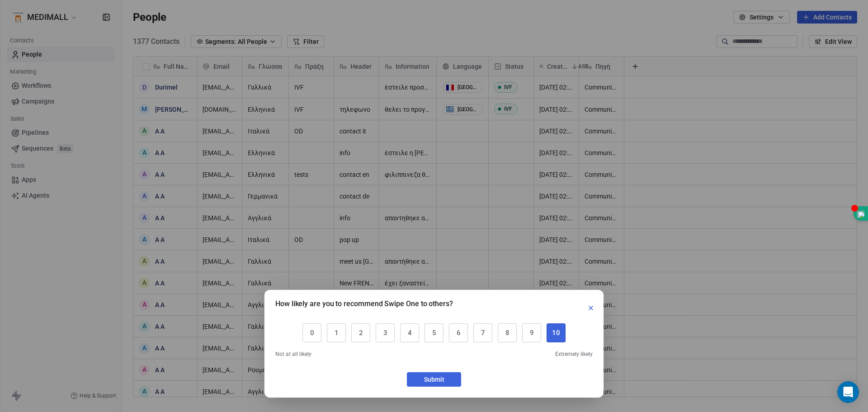 This screenshot has height=412, width=868. I want to click on button: Submit, so click(434, 379).